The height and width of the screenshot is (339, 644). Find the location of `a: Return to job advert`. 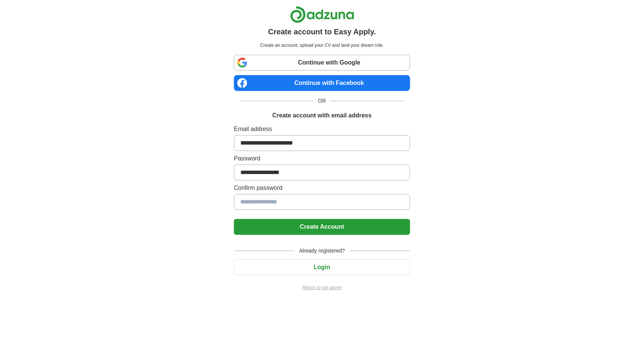

a: Return to job advert is located at coordinates (322, 288).